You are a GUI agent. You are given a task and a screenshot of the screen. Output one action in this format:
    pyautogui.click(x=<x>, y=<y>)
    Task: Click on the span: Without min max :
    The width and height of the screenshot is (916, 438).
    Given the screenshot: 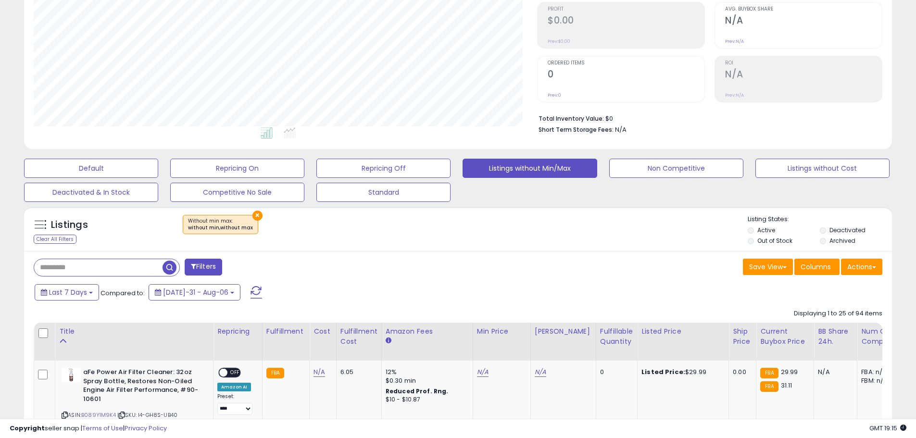 What is the action you would take?
    pyautogui.click(x=220, y=225)
    